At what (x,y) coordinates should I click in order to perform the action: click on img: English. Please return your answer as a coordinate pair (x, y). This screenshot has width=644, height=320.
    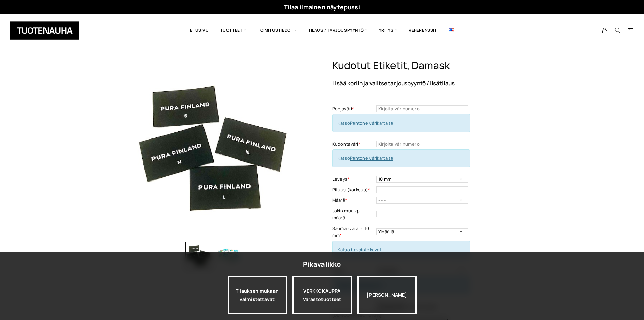
    Looking at the image, I should click on (452, 30).